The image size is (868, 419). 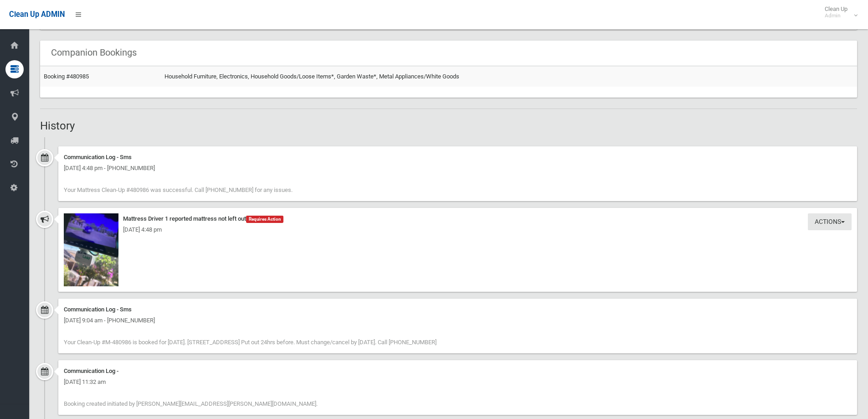 What do you see at coordinates (66, 76) in the screenshot?
I see `a: Booking #480985` at bounding box center [66, 76].